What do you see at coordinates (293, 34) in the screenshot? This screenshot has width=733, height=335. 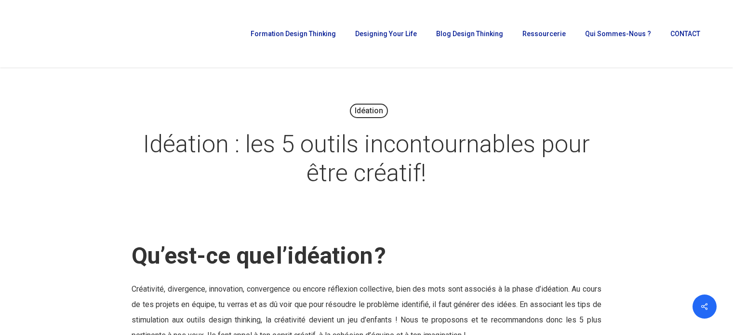 I see `span: Formation Design Thinking` at bounding box center [293, 34].